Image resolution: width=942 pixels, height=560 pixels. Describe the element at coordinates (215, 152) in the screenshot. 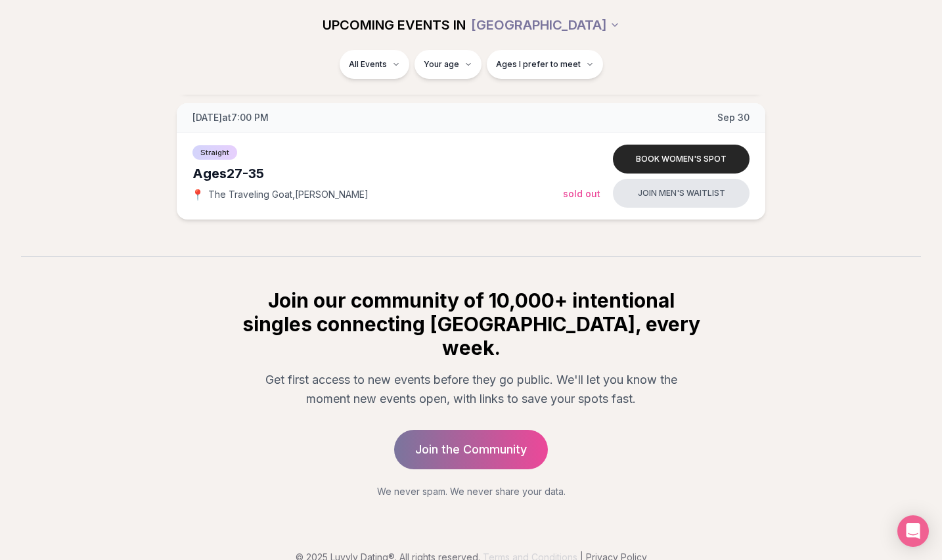

I see `span: Straight` at that location.